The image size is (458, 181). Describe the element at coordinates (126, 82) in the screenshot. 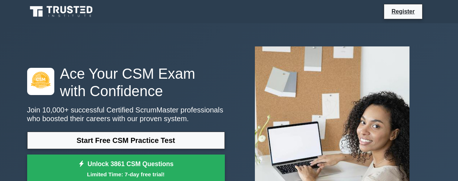

I see `h1: Ace Your CSM Exam with Confidence` at that location.